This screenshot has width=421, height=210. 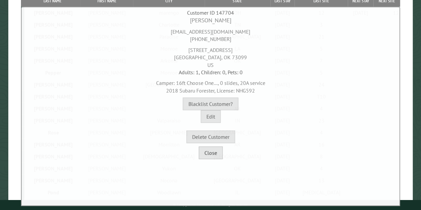 I want to click on button: Blacklist Customer?, so click(x=210, y=104).